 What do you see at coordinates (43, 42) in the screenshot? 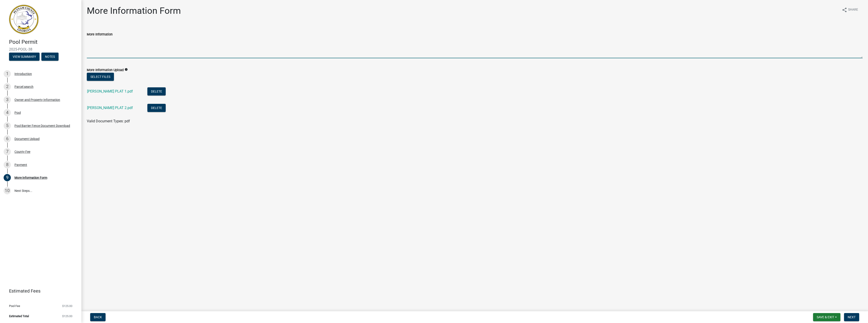
I see `h4: Pool Permit` at bounding box center [43, 42].